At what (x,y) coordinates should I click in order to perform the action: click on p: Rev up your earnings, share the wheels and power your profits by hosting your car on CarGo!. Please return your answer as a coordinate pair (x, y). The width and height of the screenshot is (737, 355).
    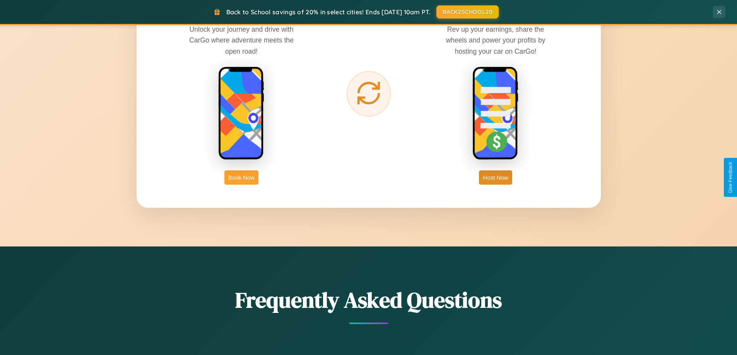
    Looking at the image, I should click on (496, 40).